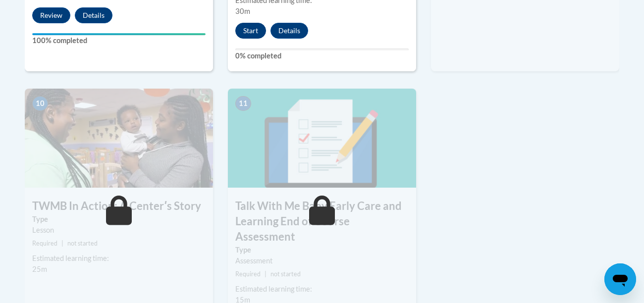  I want to click on button: Review, so click(51, 15).